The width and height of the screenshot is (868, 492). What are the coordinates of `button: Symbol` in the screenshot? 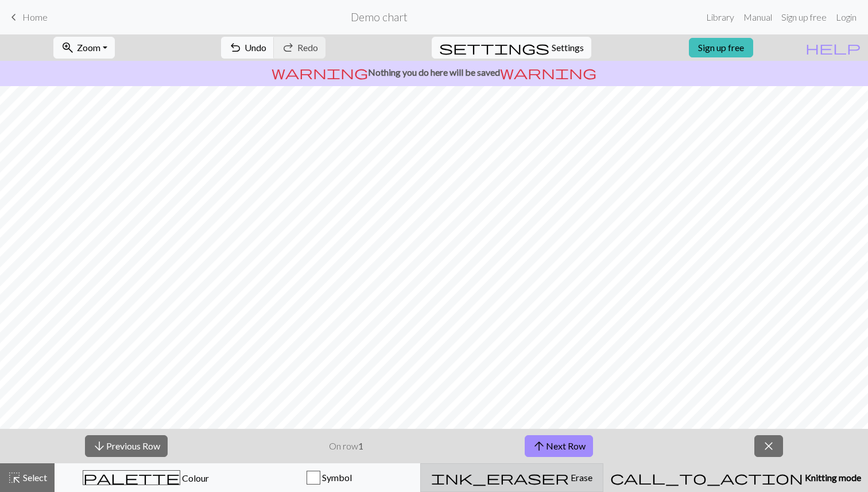 It's located at (329, 477).